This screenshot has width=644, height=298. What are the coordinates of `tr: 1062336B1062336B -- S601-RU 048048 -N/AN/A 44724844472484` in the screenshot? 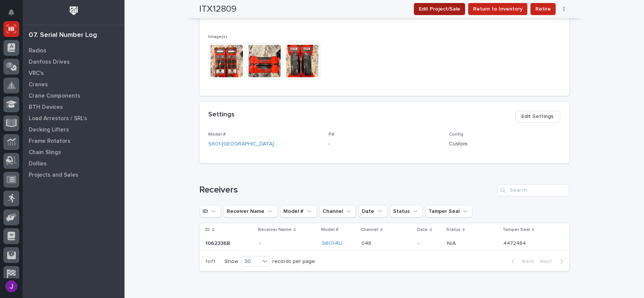 It's located at (384, 244).